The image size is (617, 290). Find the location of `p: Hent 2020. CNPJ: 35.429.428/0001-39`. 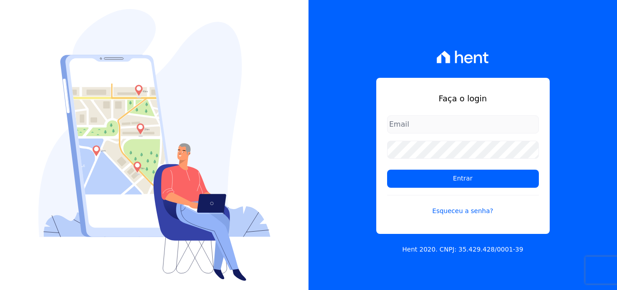

p: Hent 2020. CNPJ: 35.429.428/0001-39 is located at coordinates (463, 249).